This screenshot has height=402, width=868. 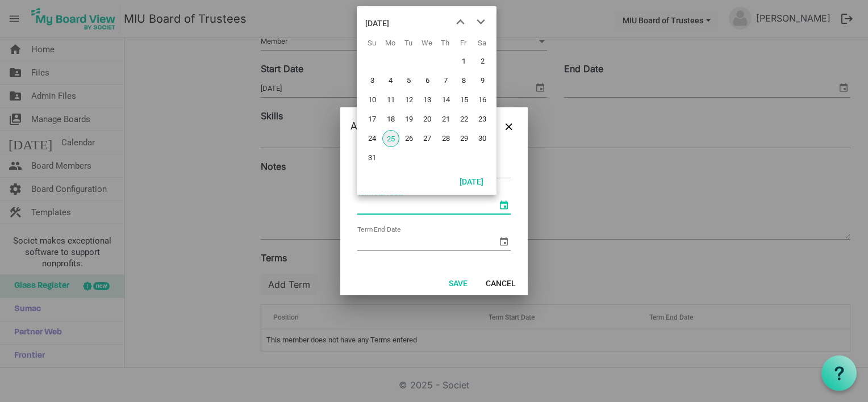 I want to click on button: previous month, so click(x=460, y=22).